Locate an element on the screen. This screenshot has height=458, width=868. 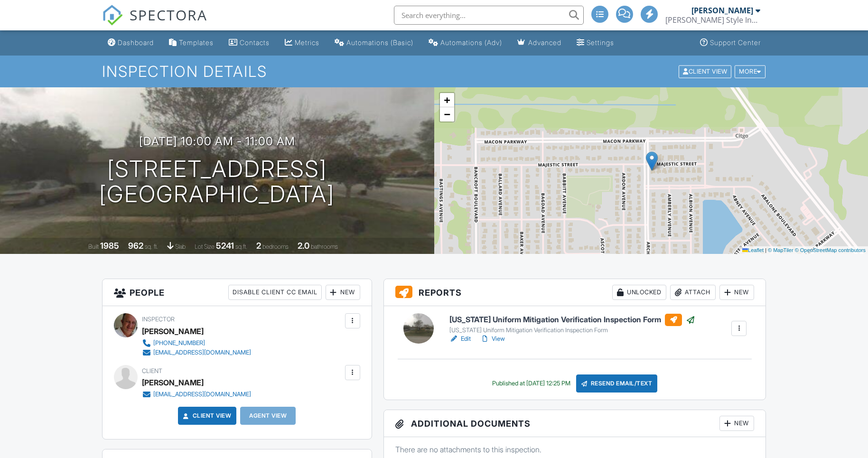
img: The Best Home Inspection Software - Spectora is located at coordinates (112, 16).